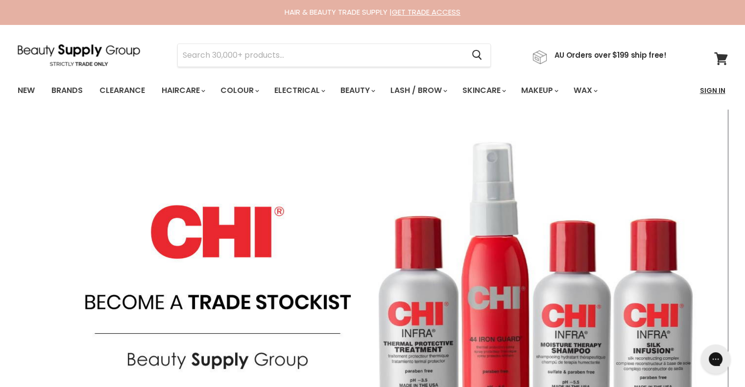 The image size is (745, 387). I want to click on div: HAIR & BEAUTY TRADE SUPPLY |, so click(373, 12).